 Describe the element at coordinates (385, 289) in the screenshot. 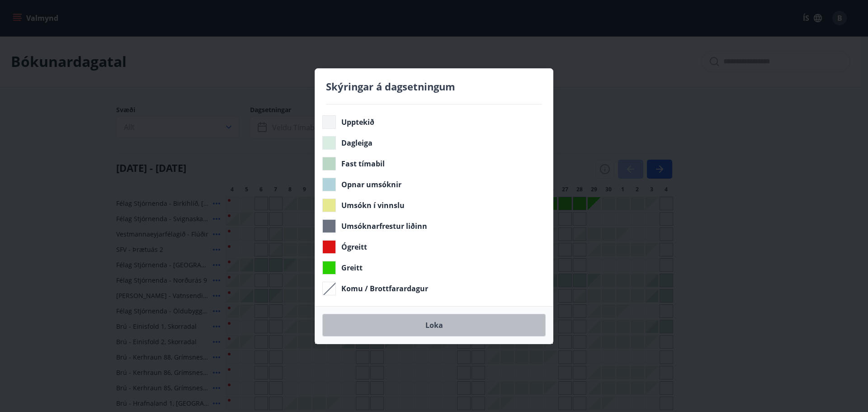

I see `span: Komu / Brottfarardagur` at that location.